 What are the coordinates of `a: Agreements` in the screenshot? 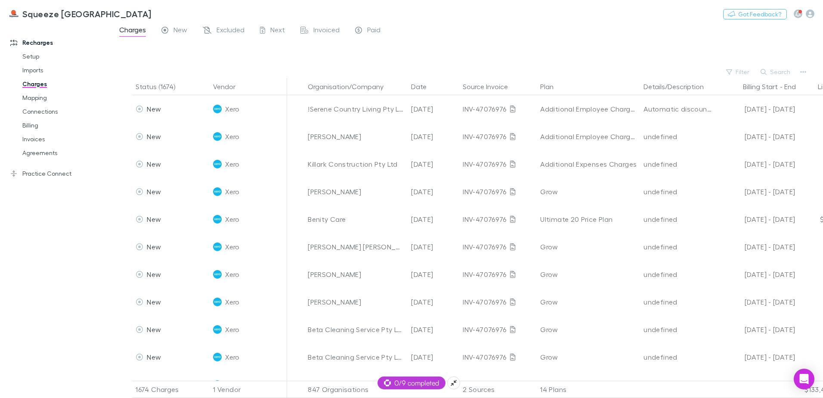 It's located at (65, 153).